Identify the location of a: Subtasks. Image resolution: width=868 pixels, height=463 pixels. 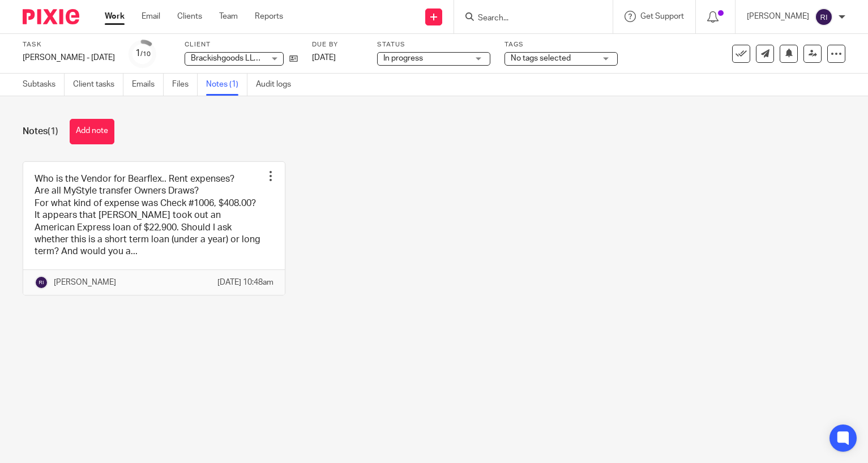
(44, 84).